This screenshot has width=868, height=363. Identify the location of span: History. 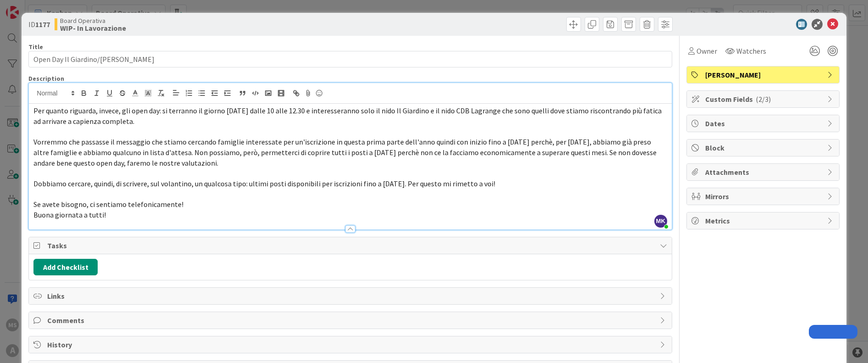
(351, 345).